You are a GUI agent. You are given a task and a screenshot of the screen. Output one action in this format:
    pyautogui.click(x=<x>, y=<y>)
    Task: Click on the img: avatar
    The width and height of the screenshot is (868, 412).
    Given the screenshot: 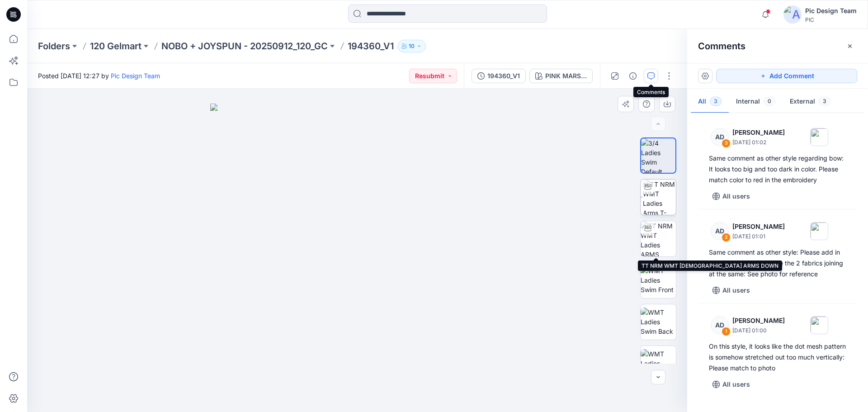 What is the action you would take?
    pyautogui.click(x=793, y=14)
    